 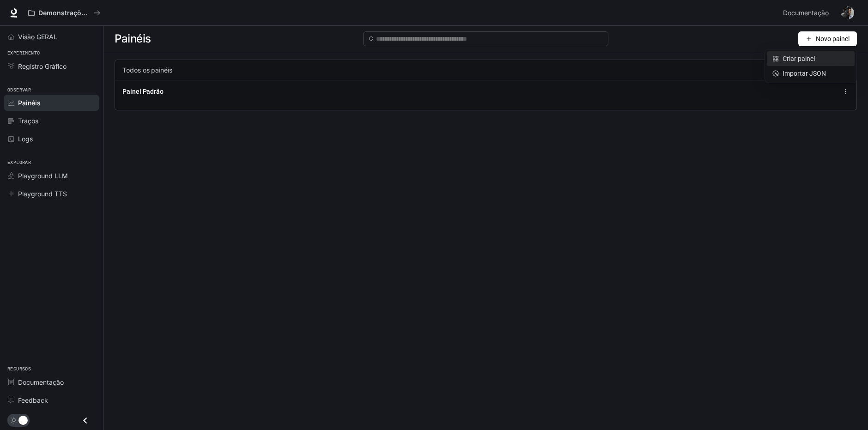 What do you see at coordinates (52, 103) in the screenshot?
I see `a: Dashboards` at bounding box center [52, 103].